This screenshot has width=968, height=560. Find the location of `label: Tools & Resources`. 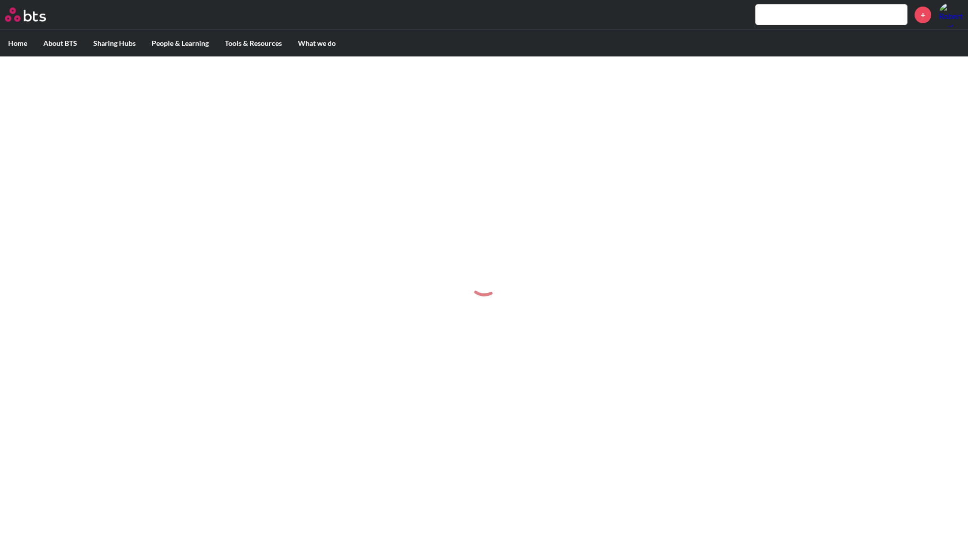

label: Tools & Resources is located at coordinates (253, 43).